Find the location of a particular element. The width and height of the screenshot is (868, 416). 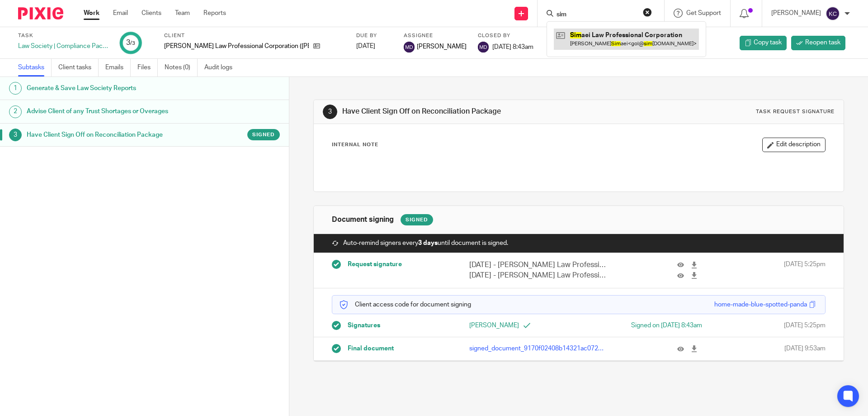

p: Internal Note is located at coordinates (355, 145).